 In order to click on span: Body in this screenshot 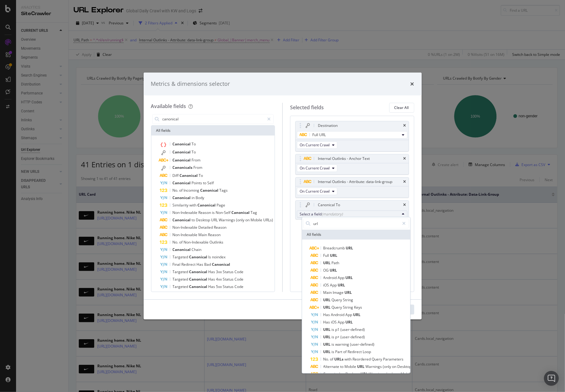, I will do `click(200, 198)`.